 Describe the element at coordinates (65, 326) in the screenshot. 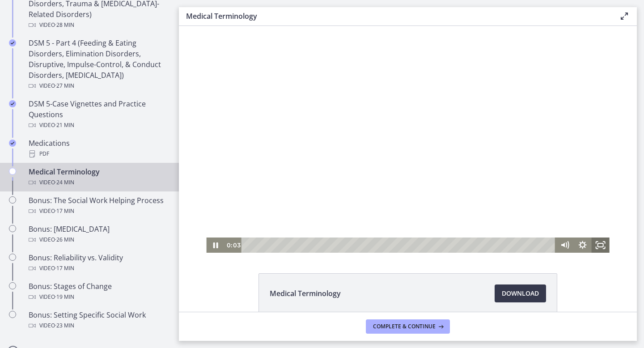

I see `span: · 23 min` at that location.